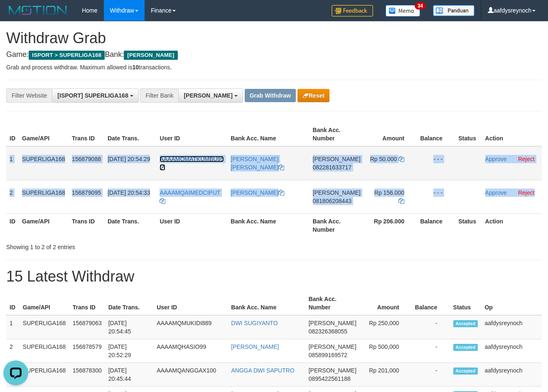 The width and height of the screenshot is (548, 392). What do you see at coordinates (386, 351) in the screenshot?
I see `td: Rp 500,000` at bounding box center [386, 351].